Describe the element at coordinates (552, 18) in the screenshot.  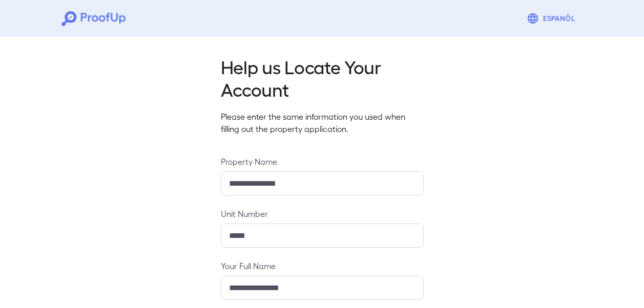
I see `button: Espanõl` at that location.